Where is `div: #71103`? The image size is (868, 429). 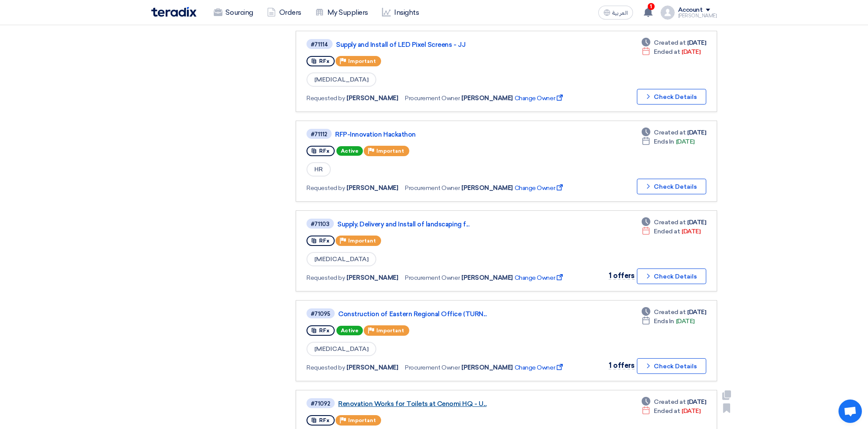
div: #71103 is located at coordinates (320, 224).